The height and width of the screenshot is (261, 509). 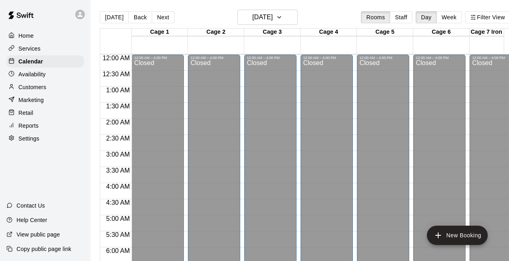 I want to click on button: Next, so click(x=163, y=17).